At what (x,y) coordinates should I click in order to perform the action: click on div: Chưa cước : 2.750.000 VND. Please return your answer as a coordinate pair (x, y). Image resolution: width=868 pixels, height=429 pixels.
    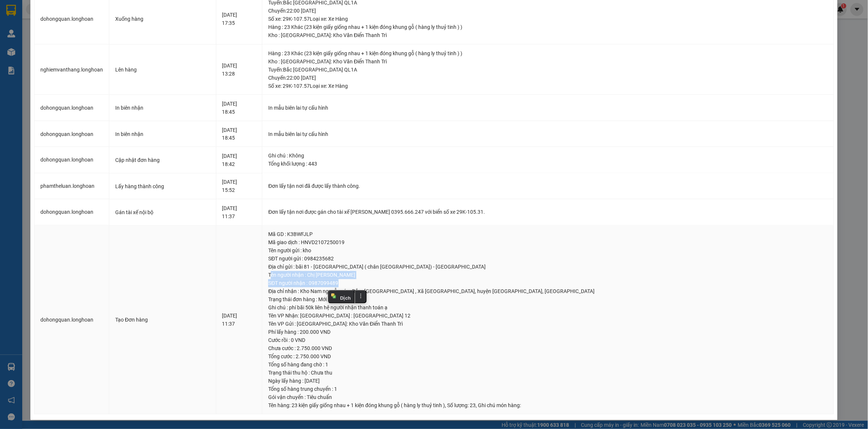
    Looking at the image, I should click on (548, 349).